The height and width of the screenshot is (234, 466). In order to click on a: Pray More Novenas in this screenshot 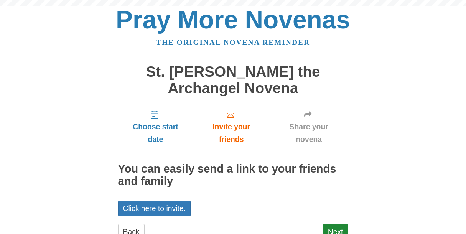, I will do `click(233, 20)`.